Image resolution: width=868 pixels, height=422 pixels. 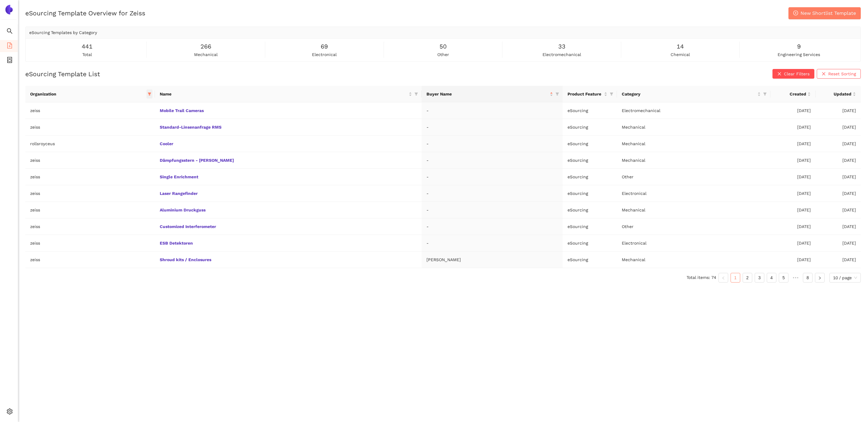 What do you see at coordinates (206, 55) in the screenshot?
I see `span: mechanical` at bounding box center [206, 55].